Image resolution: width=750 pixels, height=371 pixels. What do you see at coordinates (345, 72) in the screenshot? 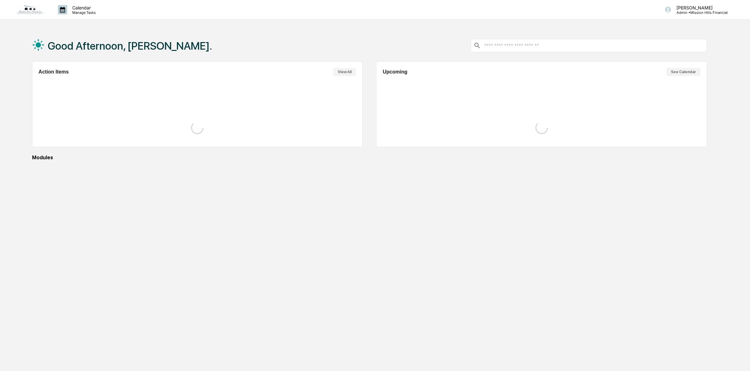
I see `a: View All` at bounding box center [345, 72].